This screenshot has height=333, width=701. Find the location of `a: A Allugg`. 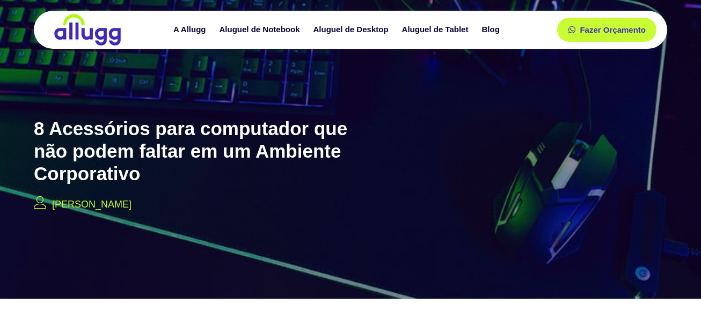

a: A Allugg is located at coordinates (191, 30).